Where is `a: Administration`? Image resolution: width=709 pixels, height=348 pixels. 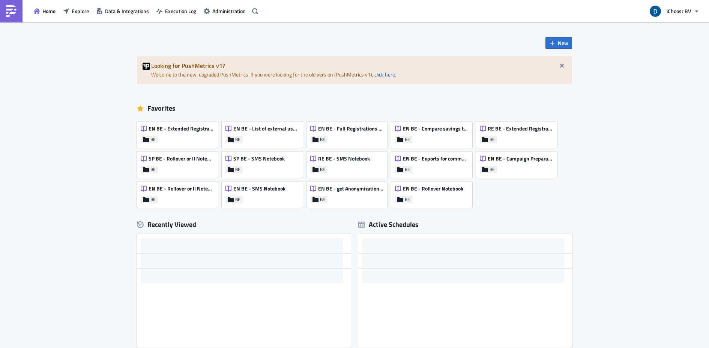
a: Administration is located at coordinates (225, 11).